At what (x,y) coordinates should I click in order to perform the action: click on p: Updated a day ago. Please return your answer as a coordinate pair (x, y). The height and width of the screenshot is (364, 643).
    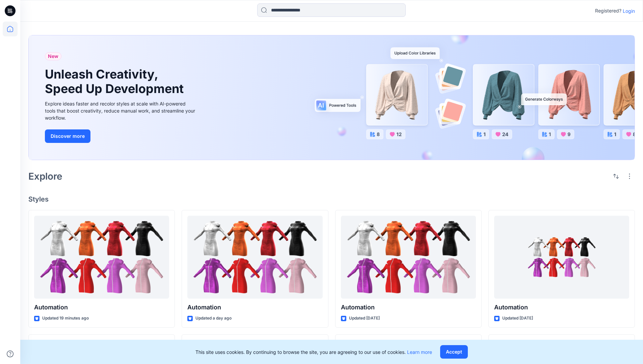
    Looking at the image, I should click on (213, 318).